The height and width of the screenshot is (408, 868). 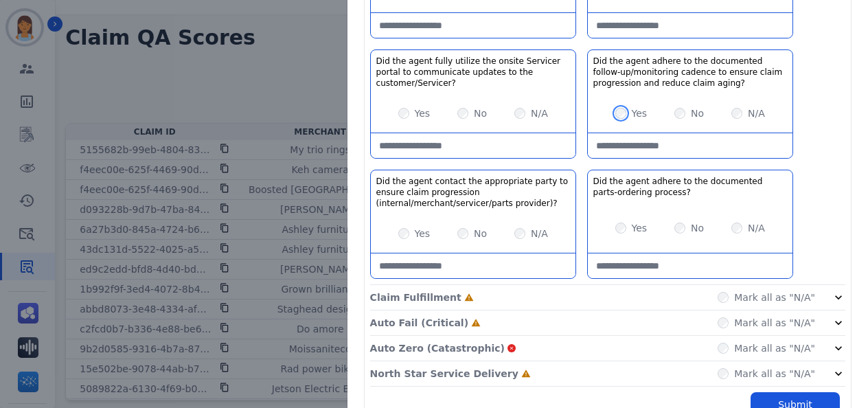 I want to click on h3: Did the agent contact the appropriate party to ensure claim progression (internal/merchant/servic..., so click(x=473, y=192).